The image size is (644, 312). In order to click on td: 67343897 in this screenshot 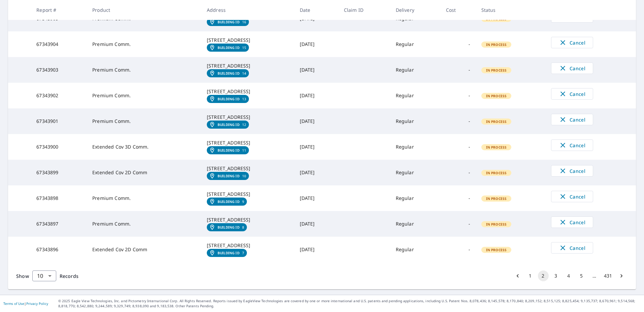, I will do `click(59, 224)`.